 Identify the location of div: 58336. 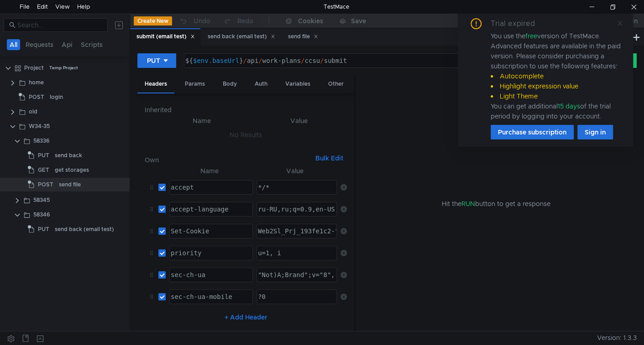
(41, 141).